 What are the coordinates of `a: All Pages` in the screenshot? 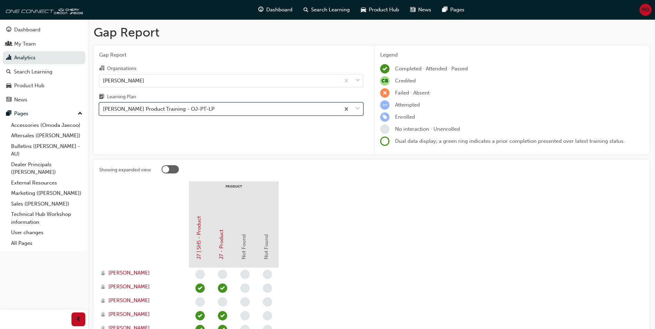 It's located at (47, 243).